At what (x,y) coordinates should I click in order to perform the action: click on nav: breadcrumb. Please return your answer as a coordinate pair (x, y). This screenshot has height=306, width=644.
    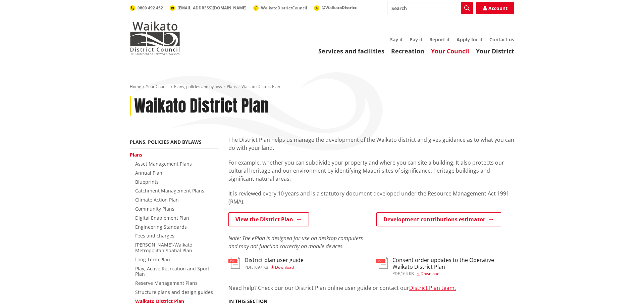
    Looking at the image, I should click on (322, 87).